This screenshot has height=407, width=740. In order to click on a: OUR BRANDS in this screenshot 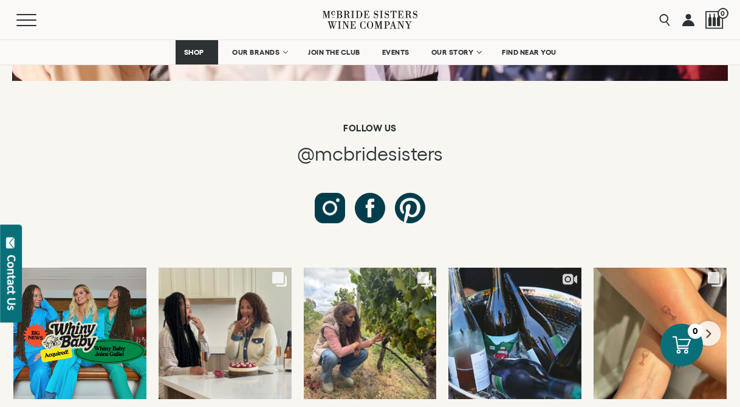, I will do `click(259, 52)`.